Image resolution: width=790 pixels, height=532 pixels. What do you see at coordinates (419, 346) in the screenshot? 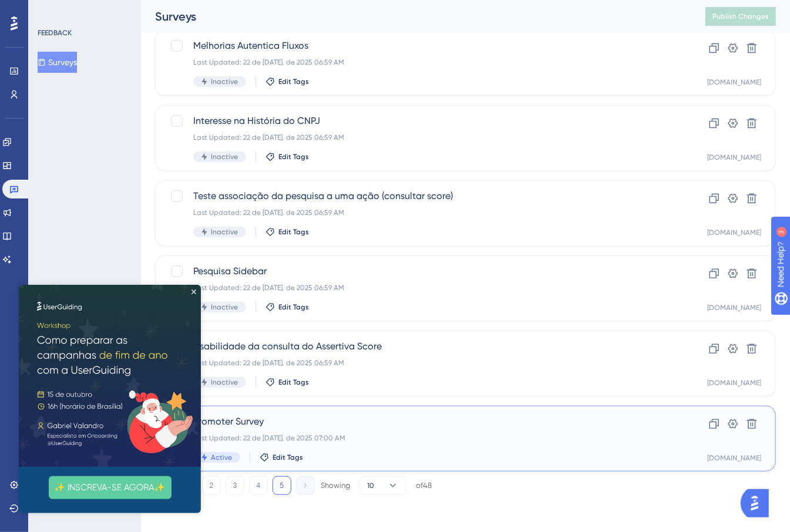
I see `span: Usabilidade da consulta do Assertiva Score` at bounding box center [419, 346].